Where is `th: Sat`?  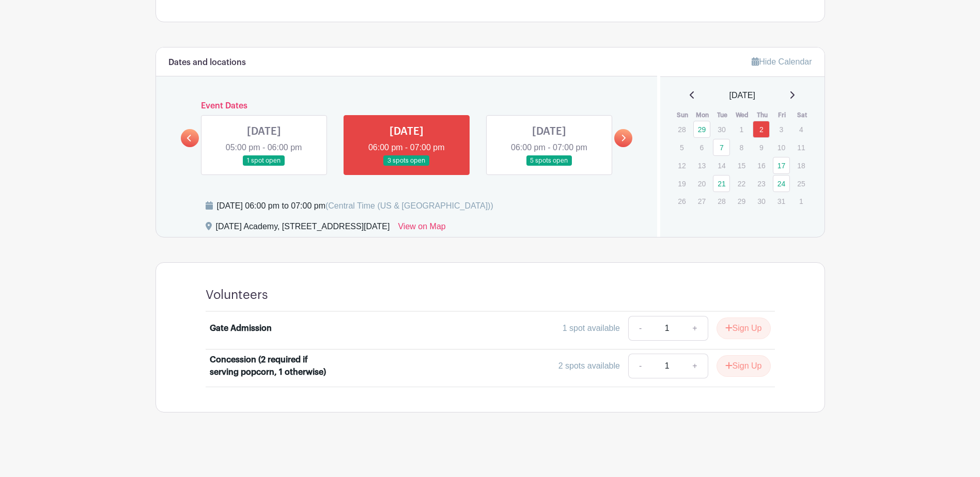 th: Sat is located at coordinates (802, 115).